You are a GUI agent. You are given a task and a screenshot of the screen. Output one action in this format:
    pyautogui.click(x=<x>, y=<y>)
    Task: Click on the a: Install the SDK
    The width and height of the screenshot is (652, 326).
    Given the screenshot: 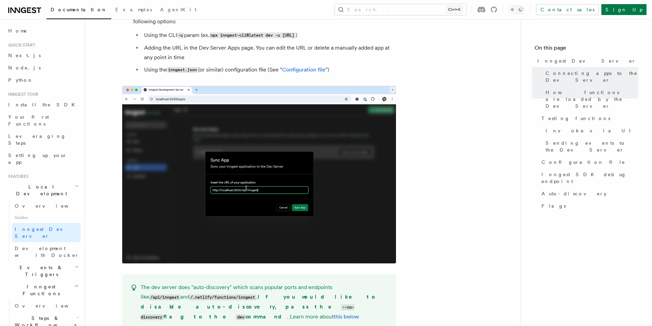 What is the action you would take?
    pyautogui.click(x=43, y=105)
    